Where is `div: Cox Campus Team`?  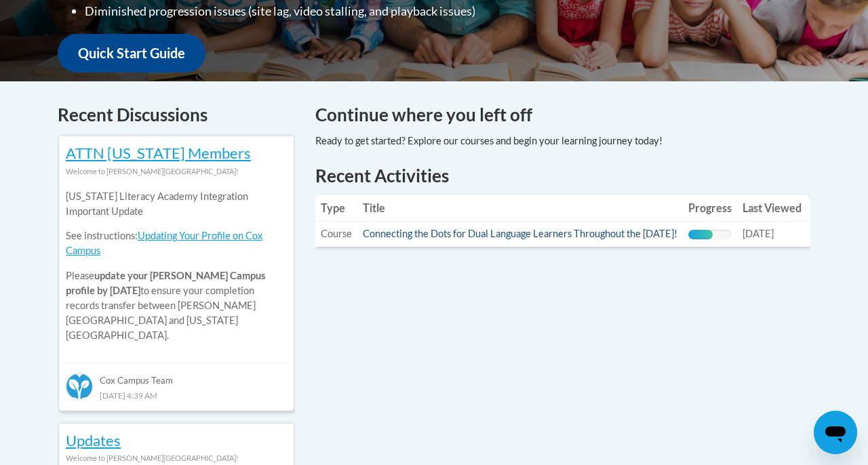
div: Cox Campus Team is located at coordinates (176, 375).